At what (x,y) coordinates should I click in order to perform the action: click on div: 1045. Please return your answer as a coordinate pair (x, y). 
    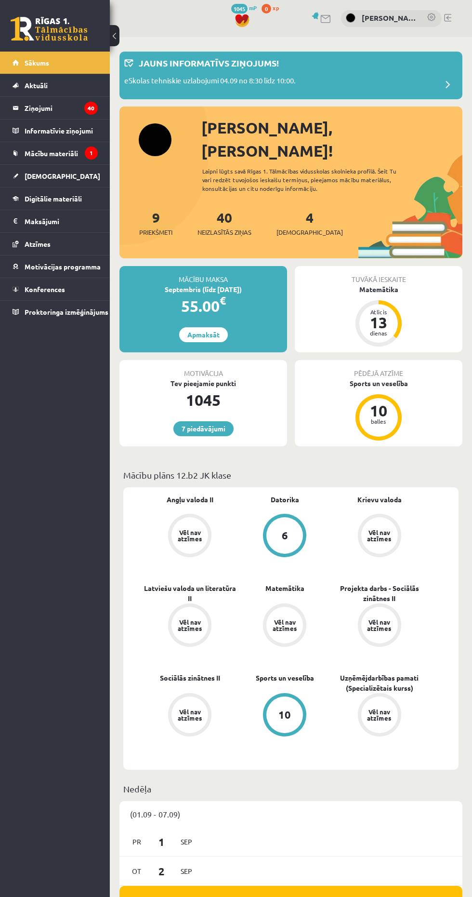
    Looking at the image, I should click on (203, 400).